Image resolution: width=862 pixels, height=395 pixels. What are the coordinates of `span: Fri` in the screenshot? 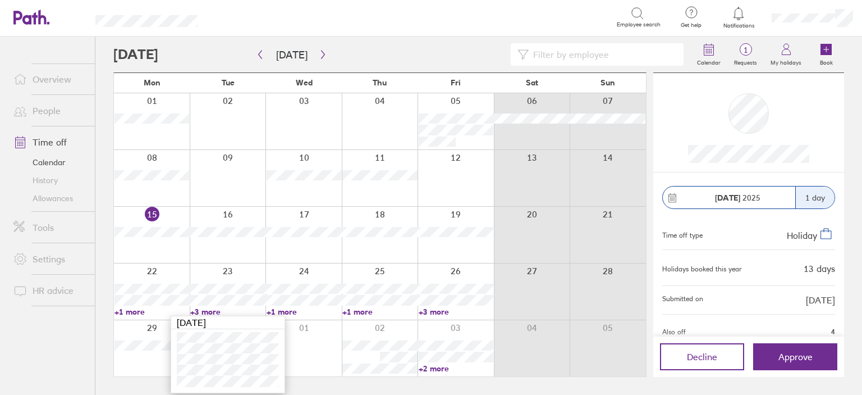 It's located at (456, 83).